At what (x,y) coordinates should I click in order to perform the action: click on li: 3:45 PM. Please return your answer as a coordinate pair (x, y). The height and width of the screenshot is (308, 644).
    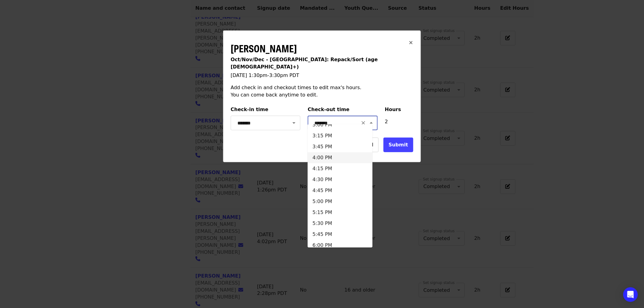
    Looking at the image, I should click on (340, 147).